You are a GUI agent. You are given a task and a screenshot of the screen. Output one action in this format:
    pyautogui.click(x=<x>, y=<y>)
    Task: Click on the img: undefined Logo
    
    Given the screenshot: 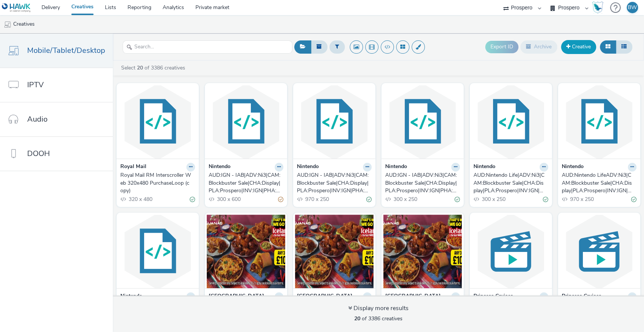 What is the action you would take?
    pyautogui.click(x=16, y=8)
    